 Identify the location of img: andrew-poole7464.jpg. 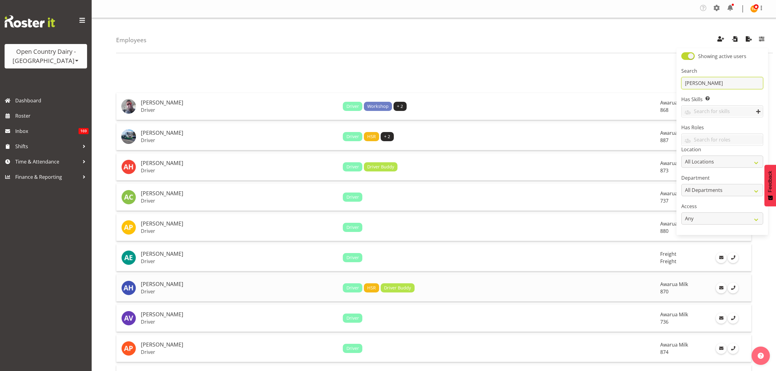
(129, 227).